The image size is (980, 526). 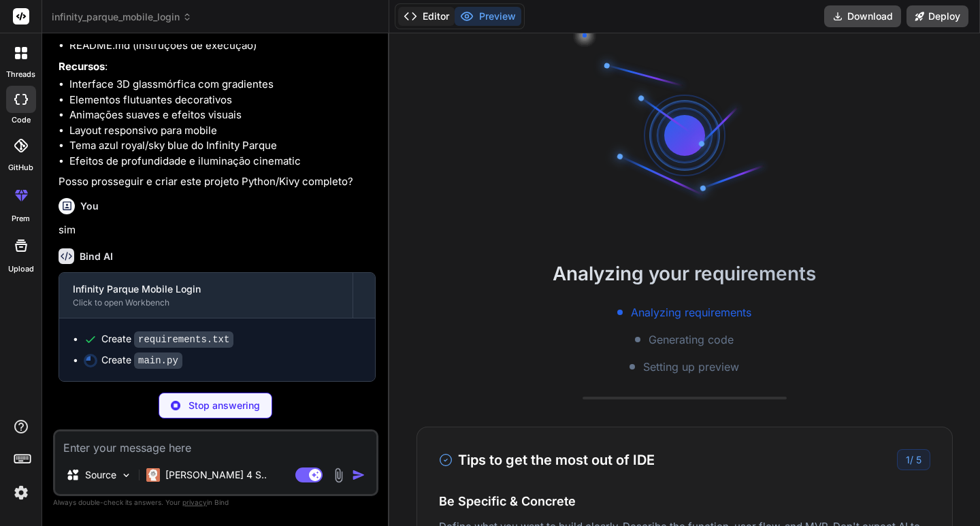 I want to click on span: privacy, so click(x=195, y=502).